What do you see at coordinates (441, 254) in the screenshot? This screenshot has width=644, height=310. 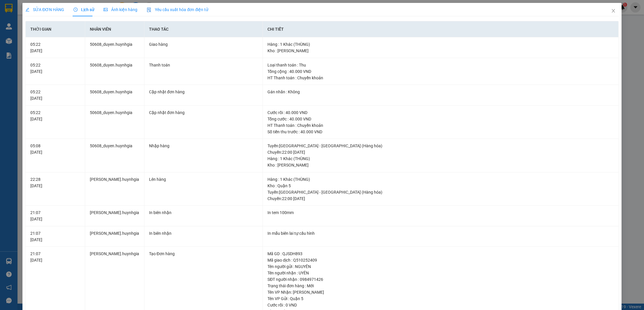 I see `div: Mã GD : QJSDH893` at bounding box center [441, 254].